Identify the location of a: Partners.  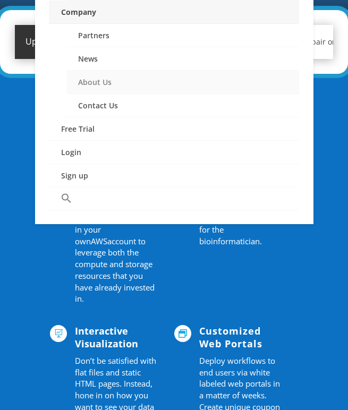
(183, 36).